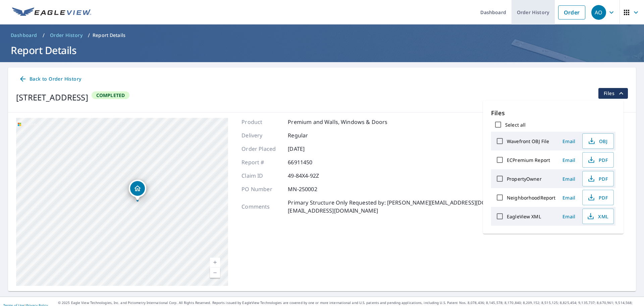 Image resolution: width=644 pixels, height=306 pixels. Describe the element at coordinates (598, 216) in the screenshot. I see `button: XML` at that location.